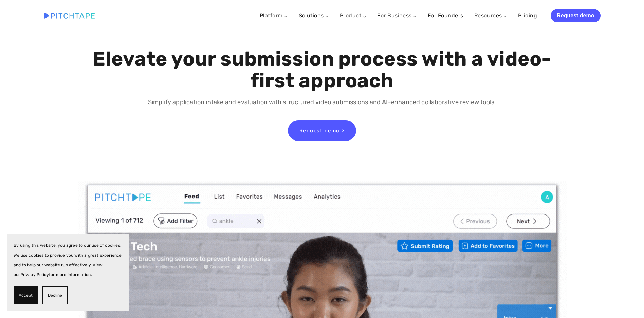 This screenshot has width=644, height=318. Describe the element at coordinates (68, 260) in the screenshot. I see `p: By using this website, you agree to our use of cookies. We use cookies to provide you with a grea...` at that location.